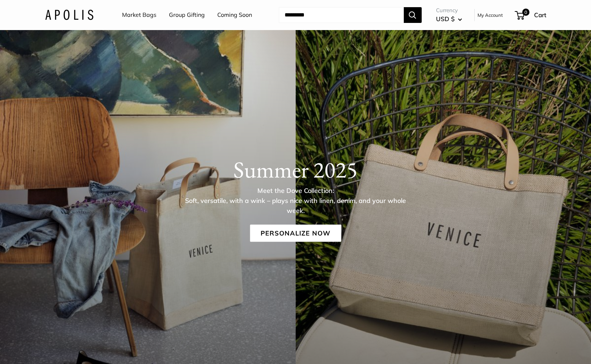  Describe the element at coordinates (69, 15) in the screenshot. I see `img: Apolis` at that location.